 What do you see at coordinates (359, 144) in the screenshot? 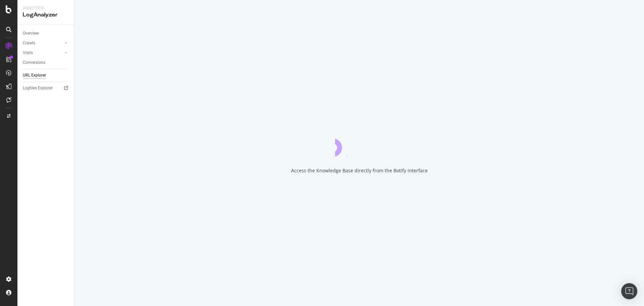
I see `div: animation` at bounding box center [359, 144].